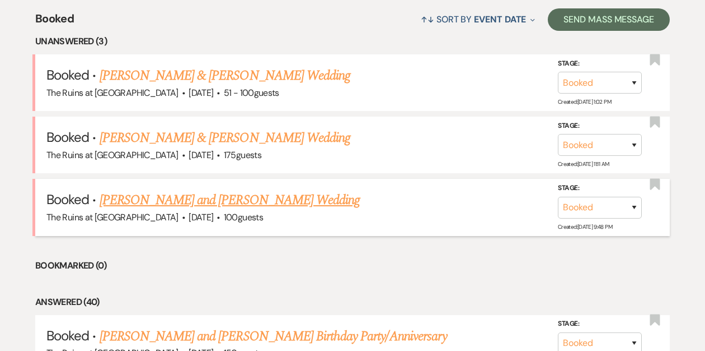 The width and height of the screenshot is (705, 351). What do you see at coordinates (353, 302) in the screenshot?
I see `li: Answered (40)` at bounding box center [353, 302].